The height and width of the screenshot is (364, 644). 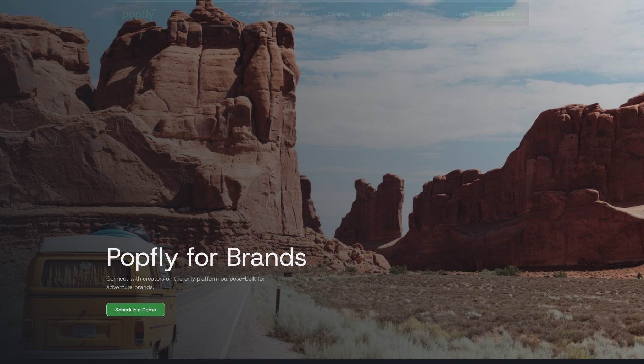 What do you see at coordinates (140, 14) in the screenshot?
I see `a: home` at bounding box center [140, 14].